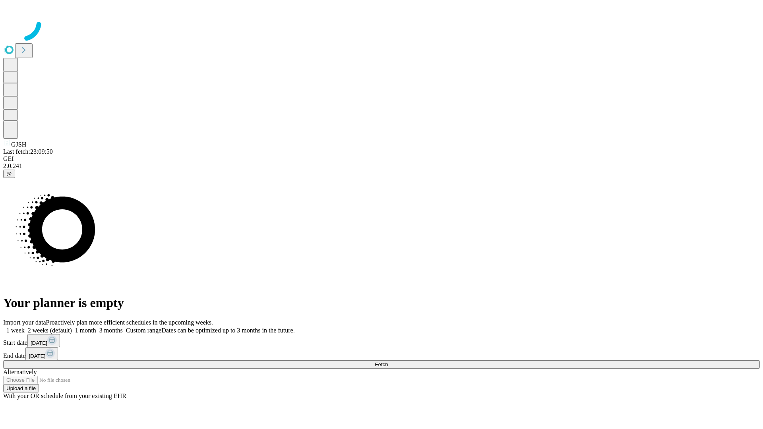  What do you see at coordinates (381, 340) in the screenshot?
I see `div: Start date` at bounding box center [381, 340].